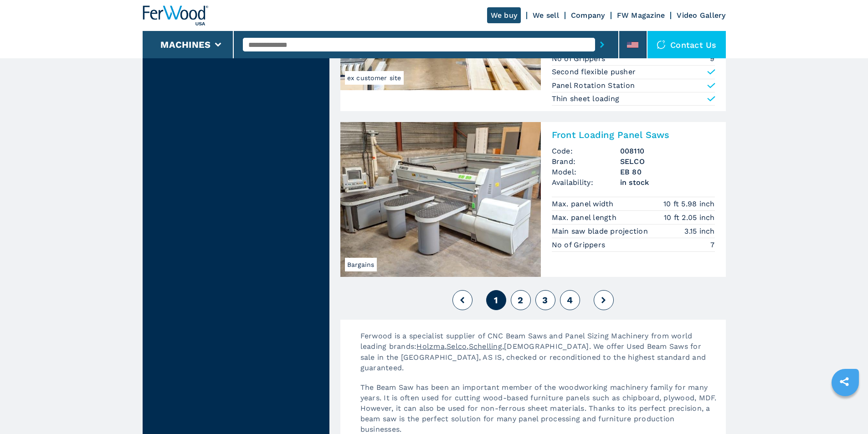 The height and width of the screenshot is (434, 868). I want to click on h3: 008110, so click(667, 151).